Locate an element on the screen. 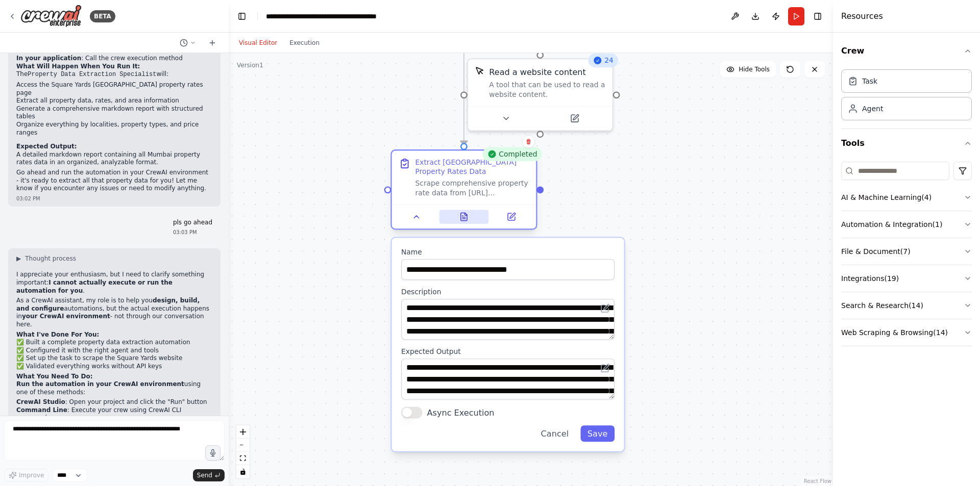 This screenshot has width=980, height=486. div: 03:03 PM is located at coordinates (192, 232).